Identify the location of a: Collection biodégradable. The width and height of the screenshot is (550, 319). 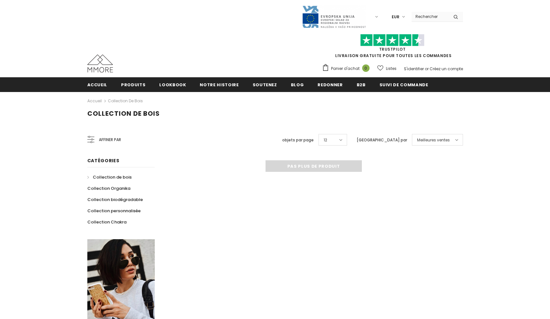
(115, 200).